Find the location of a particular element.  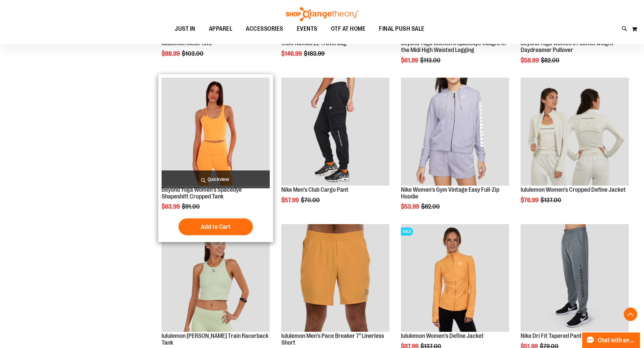

span: EVENTS is located at coordinates (307, 29).